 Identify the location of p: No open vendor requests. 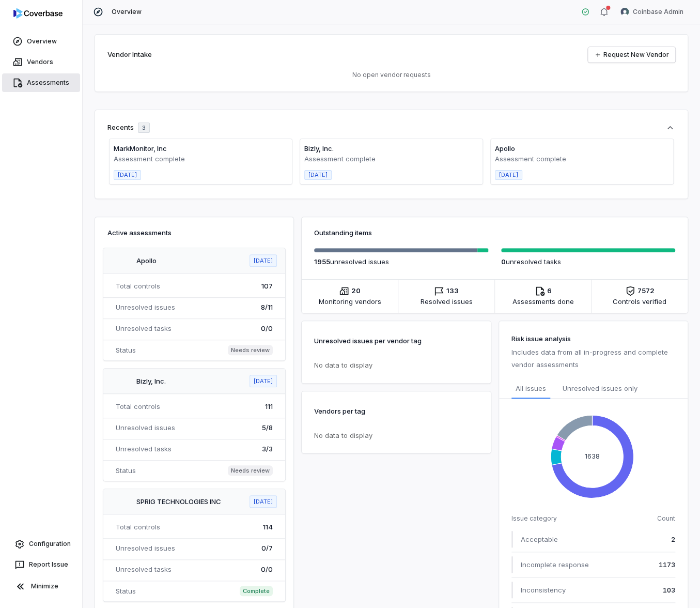
(392, 75).